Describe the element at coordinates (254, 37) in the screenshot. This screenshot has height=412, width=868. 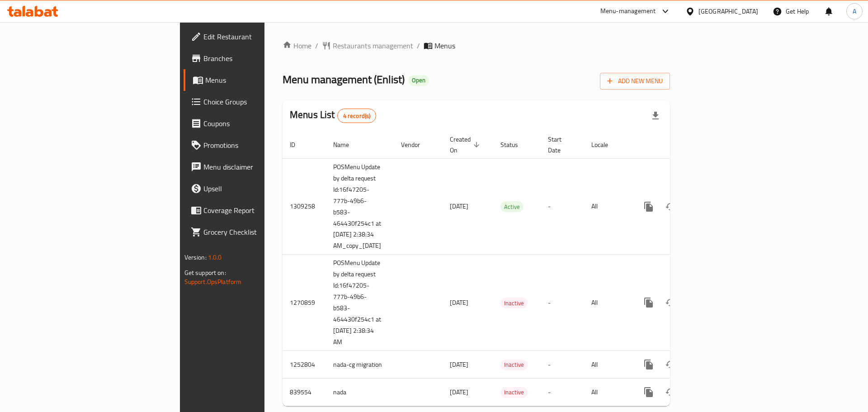
I see `a: Edit Restaurant` at that location.